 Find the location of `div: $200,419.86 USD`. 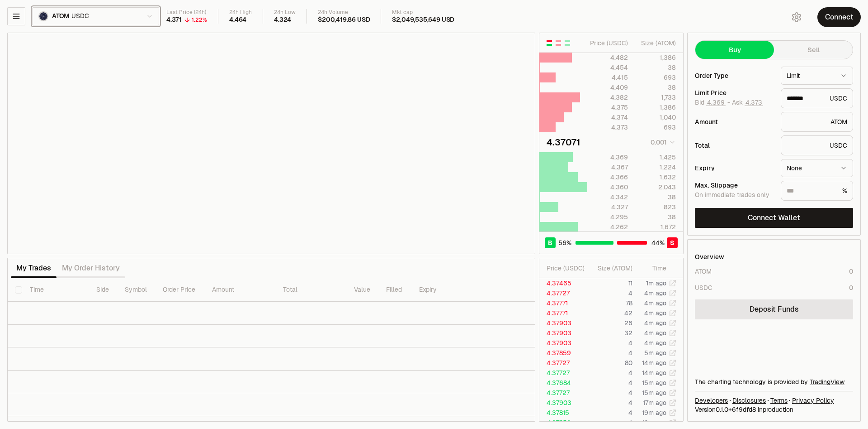

div: $200,419.86 USD is located at coordinates (344, 20).